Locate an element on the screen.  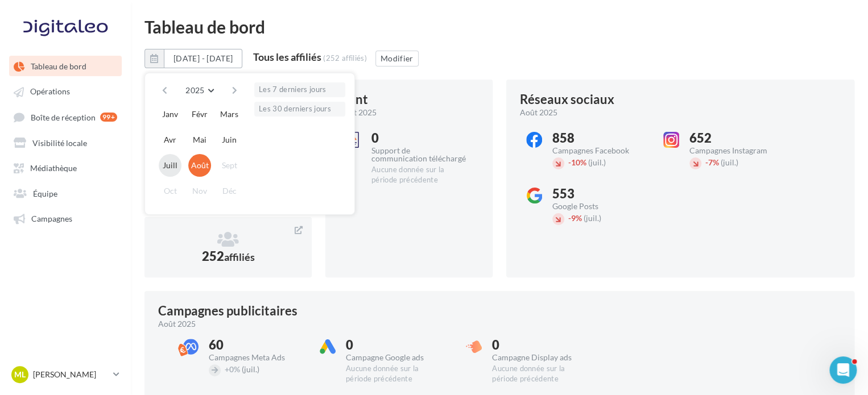
a: Campagnes is located at coordinates (66, 218).